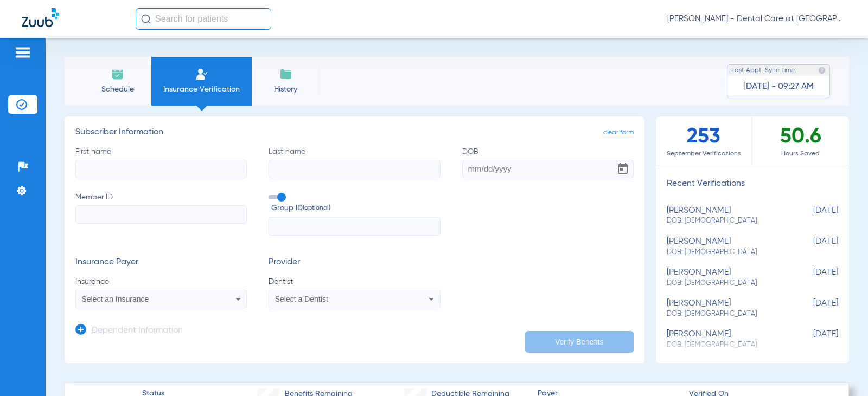  I want to click on div: 253, so click(704, 141).